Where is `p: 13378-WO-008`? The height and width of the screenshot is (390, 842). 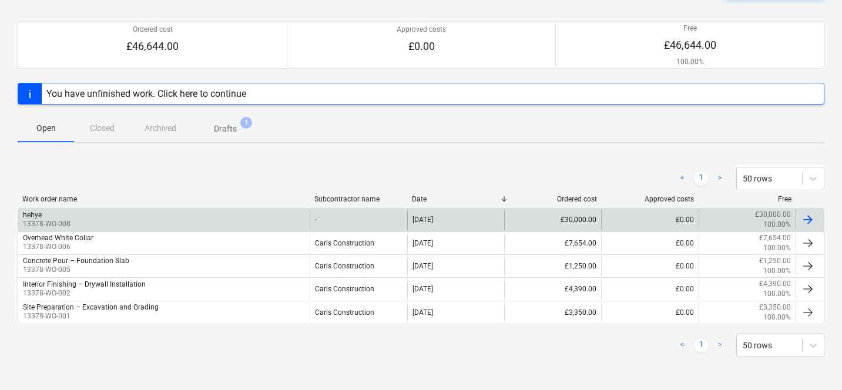
p: 13378-WO-008 is located at coordinates (46, 224).